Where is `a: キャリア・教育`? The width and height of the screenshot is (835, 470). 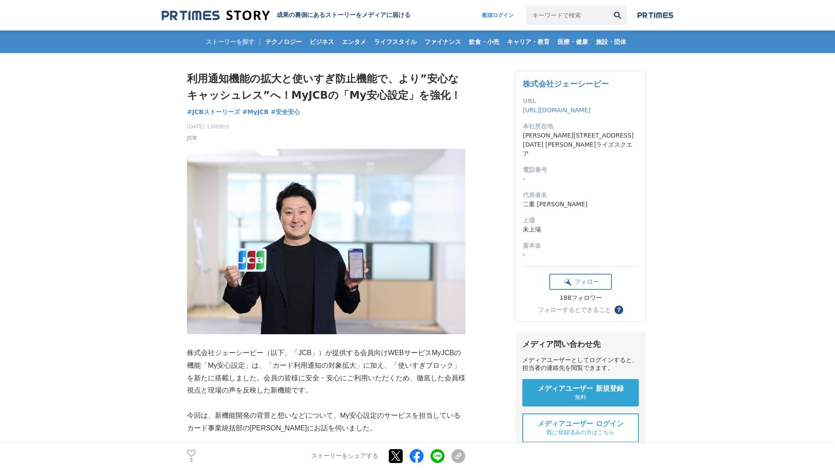
a: キャリア・教育 is located at coordinates (528, 42).